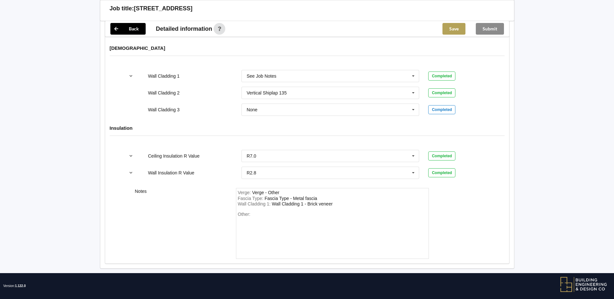  What do you see at coordinates (122, 8) in the screenshot?
I see `h3: Job title:` at bounding box center [122, 8].